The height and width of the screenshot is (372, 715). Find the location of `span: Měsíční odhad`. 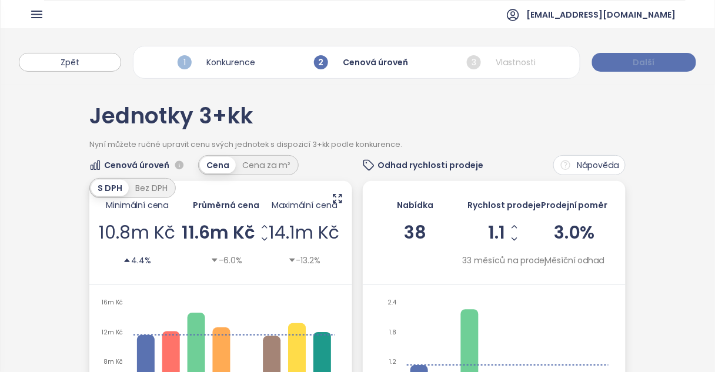

span: Měsíční odhad is located at coordinates (574, 260).